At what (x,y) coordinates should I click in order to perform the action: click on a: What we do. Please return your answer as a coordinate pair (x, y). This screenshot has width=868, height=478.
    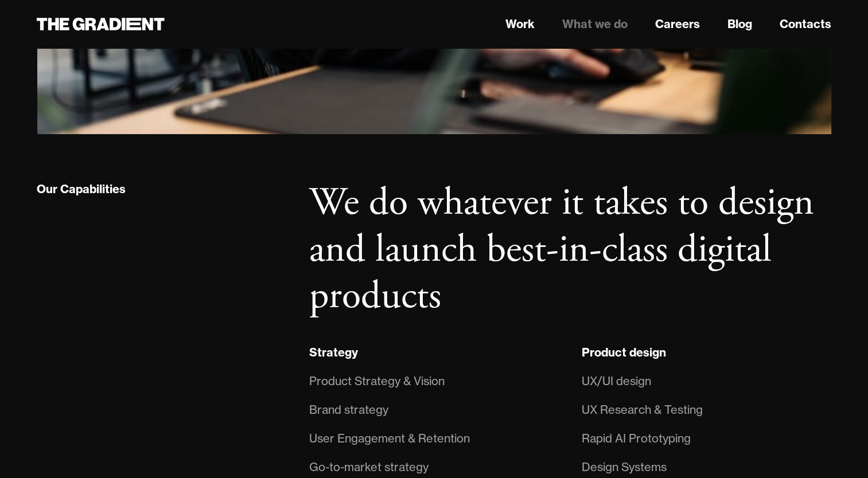
    Looking at the image, I should click on (595, 24).